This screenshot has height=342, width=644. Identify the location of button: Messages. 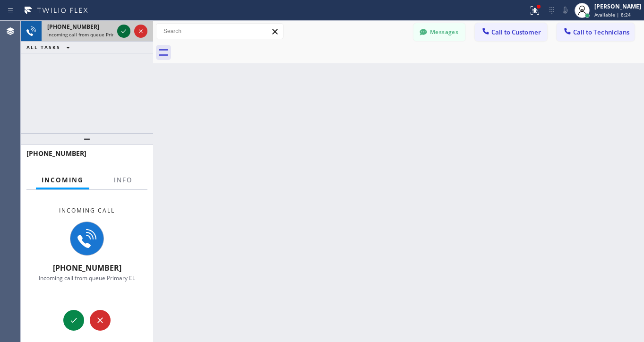
(440, 32).